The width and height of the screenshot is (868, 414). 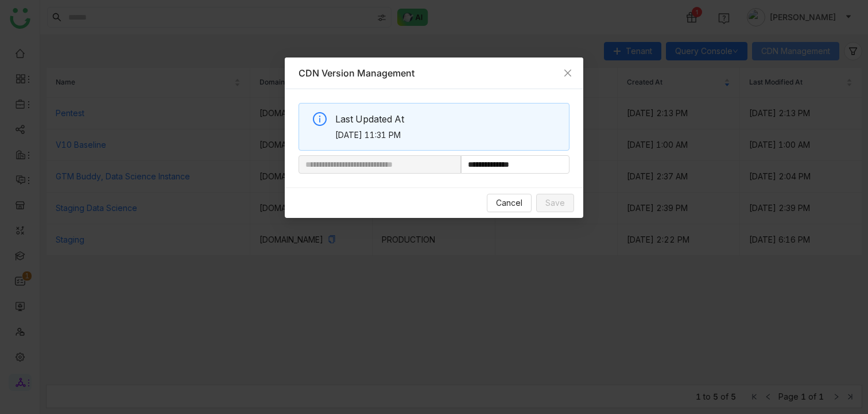 What do you see at coordinates (510, 203) in the screenshot?
I see `button: Cancel` at bounding box center [510, 203].